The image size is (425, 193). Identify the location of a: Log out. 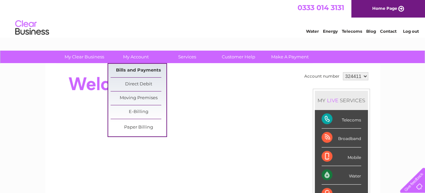
(410, 31).